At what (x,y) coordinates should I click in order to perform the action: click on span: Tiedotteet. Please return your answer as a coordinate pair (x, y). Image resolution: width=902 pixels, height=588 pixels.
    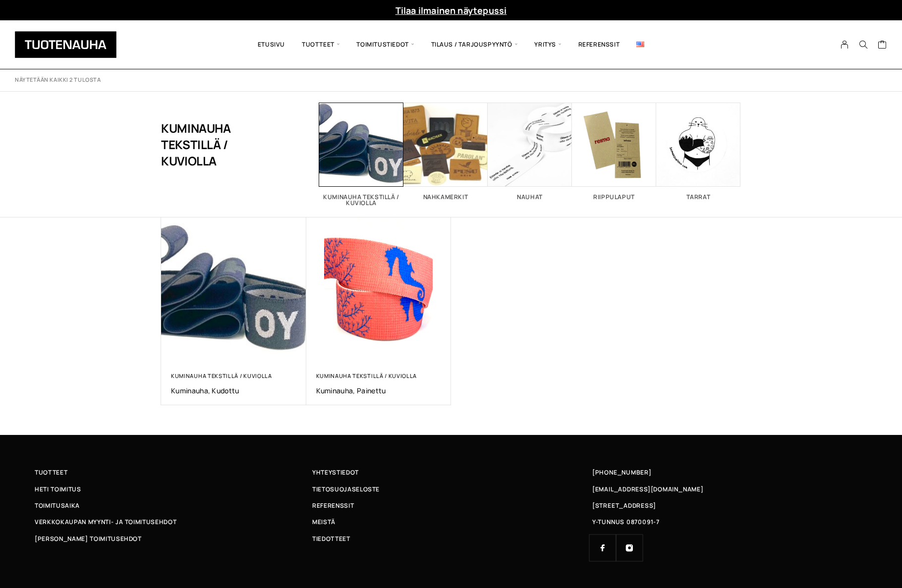
    Looking at the image, I should click on (331, 538).